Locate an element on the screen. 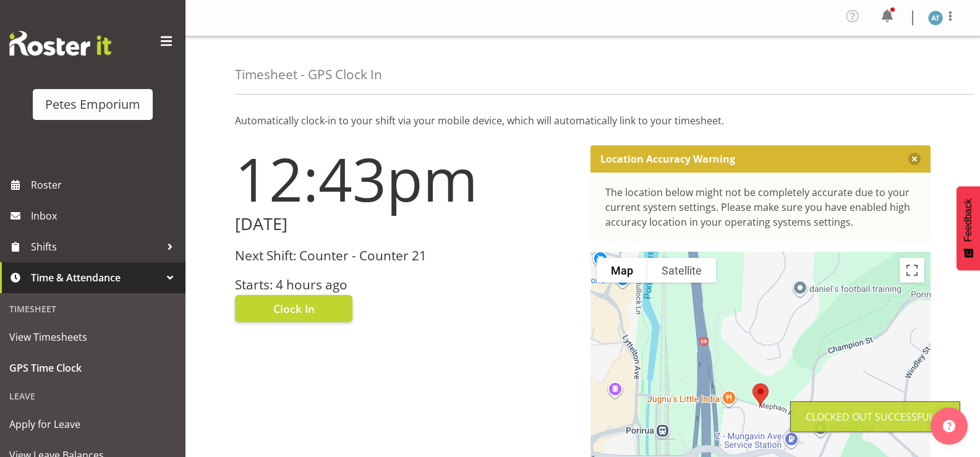 The height and width of the screenshot is (457, 980). h3: Next Shift: Counter - Counter 21 is located at coordinates (405, 256).